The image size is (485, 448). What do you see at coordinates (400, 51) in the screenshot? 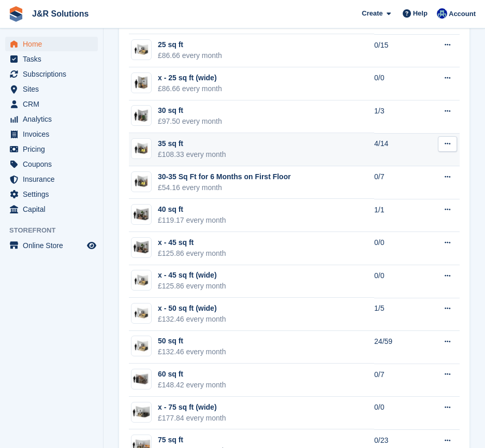
I see `td: 0/15` at bounding box center [400, 51].